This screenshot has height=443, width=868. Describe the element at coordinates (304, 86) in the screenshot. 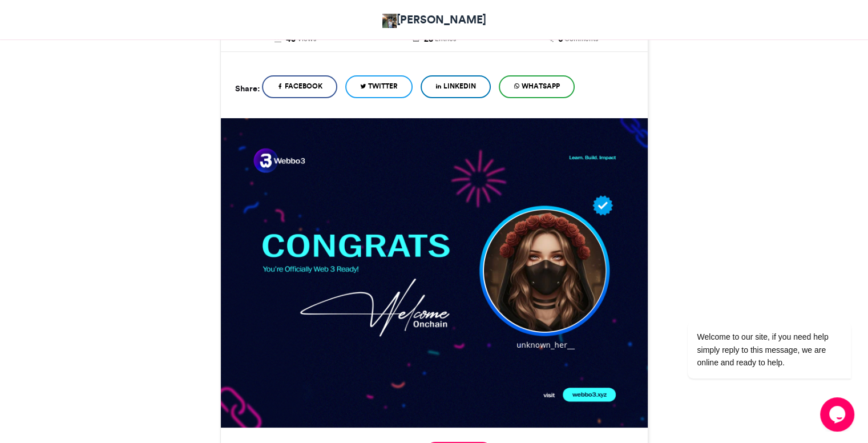

I see `font: Facebook` at that location.